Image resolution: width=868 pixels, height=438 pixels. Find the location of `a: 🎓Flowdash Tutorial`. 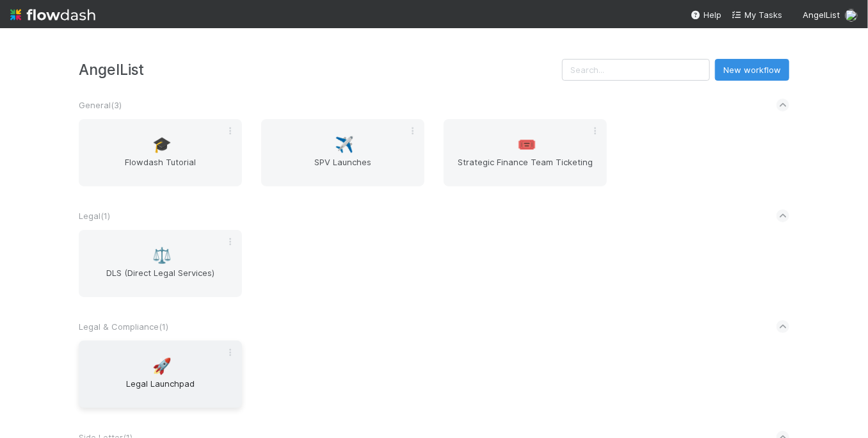

a: 🎓Flowdash Tutorial is located at coordinates (160, 152).